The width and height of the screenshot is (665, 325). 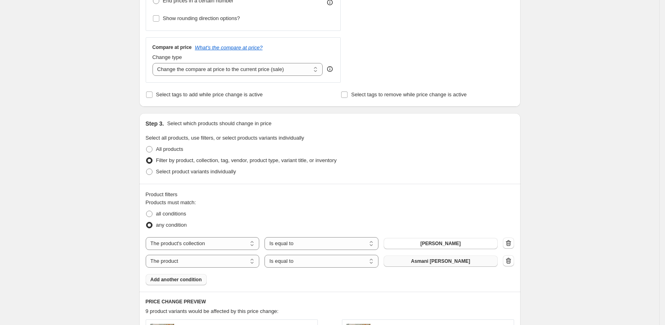 I want to click on span: Add another condition, so click(x=176, y=280).